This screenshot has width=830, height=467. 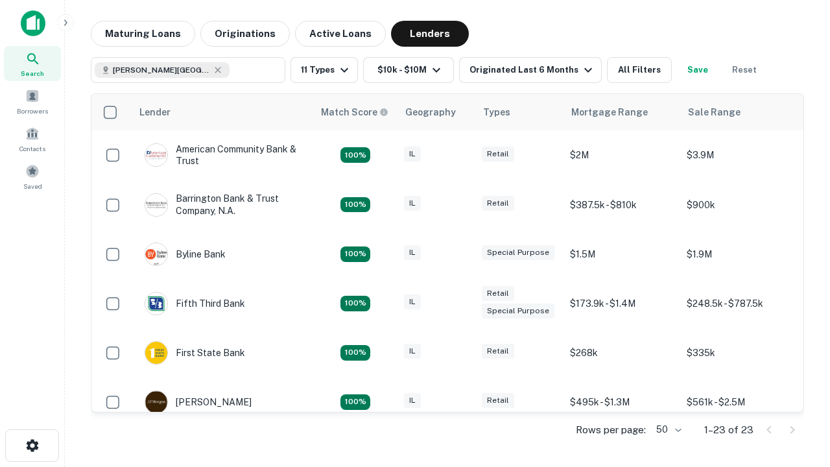 I want to click on th: Mortgage Range, so click(x=622, y=112).